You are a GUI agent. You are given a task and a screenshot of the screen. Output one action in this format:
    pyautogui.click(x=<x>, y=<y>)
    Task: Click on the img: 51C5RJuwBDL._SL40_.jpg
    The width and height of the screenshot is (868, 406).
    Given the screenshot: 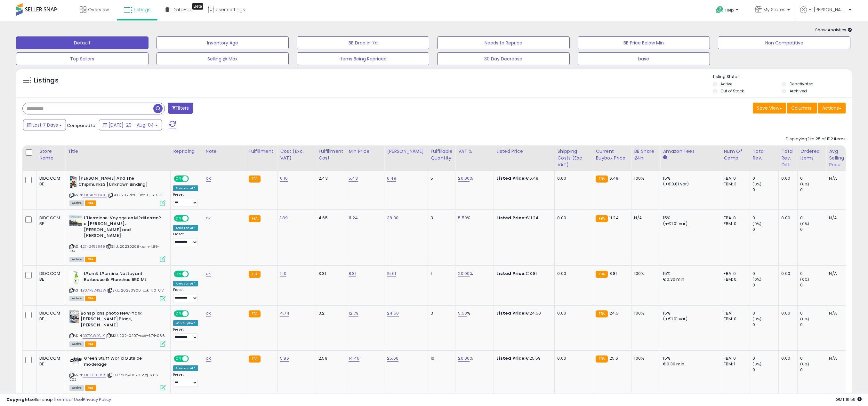 What is the action you would take?
    pyautogui.click(x=76, y=360)
    